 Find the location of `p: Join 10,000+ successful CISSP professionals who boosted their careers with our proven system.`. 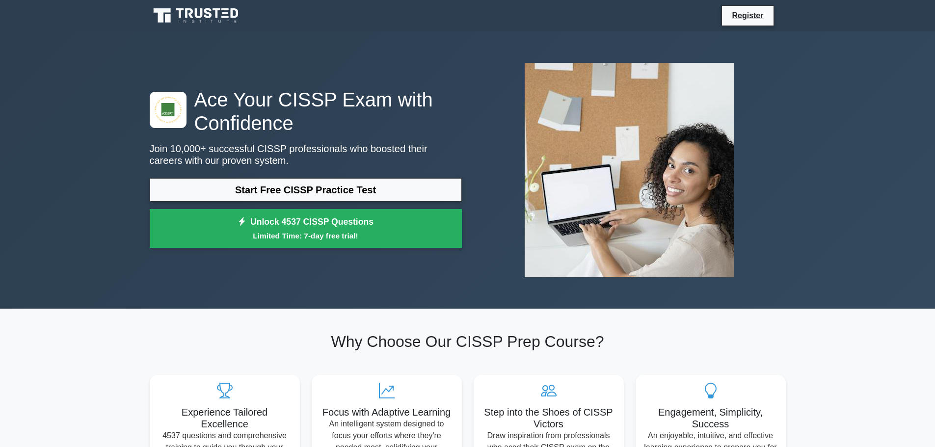

p: Join 10,000+ successful CISSP professionals who boosted their careers with our proven system. is located at coordinates (306, 155).